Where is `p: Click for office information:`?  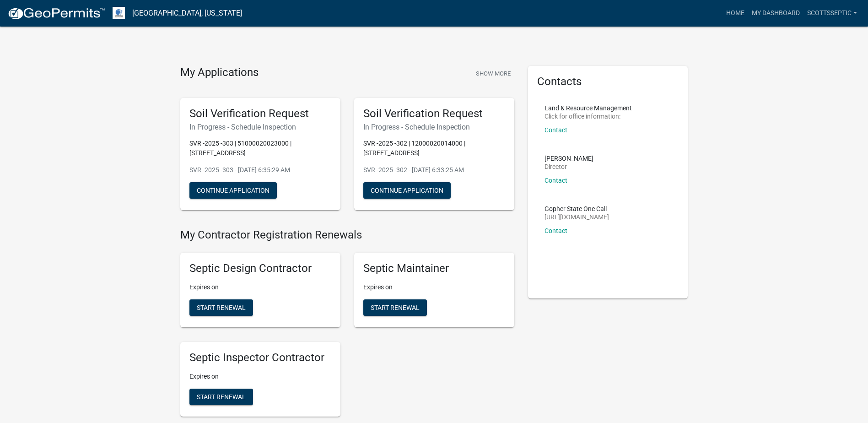 p: Click for office information: is located at coordinates (588, 117).